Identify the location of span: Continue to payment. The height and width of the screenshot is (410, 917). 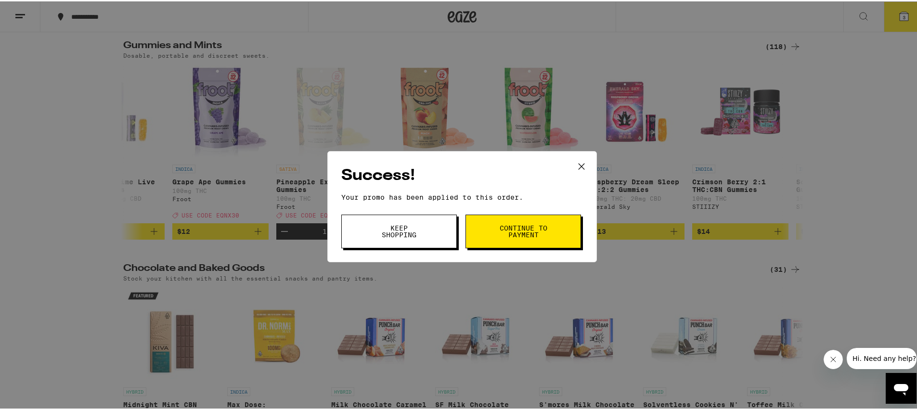
(523, 230).